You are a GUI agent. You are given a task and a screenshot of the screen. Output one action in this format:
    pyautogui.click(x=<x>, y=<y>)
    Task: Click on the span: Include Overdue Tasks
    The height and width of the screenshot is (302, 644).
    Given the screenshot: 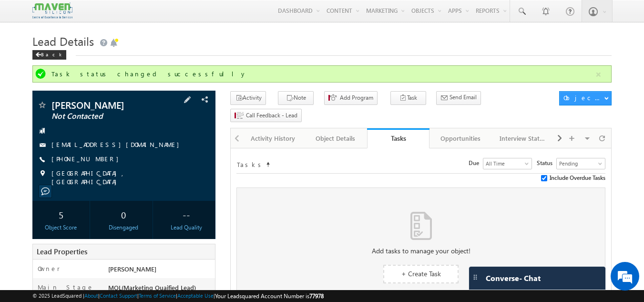 What is the action you would take?
    pyautogui.click(x=578, y=178)
    